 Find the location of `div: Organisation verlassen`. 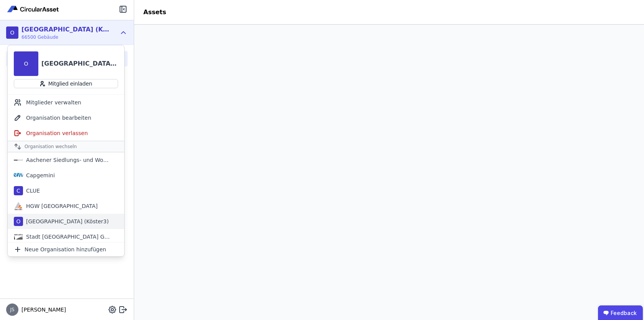

div: Organisation verlassen is located at coordinates (66, 133).